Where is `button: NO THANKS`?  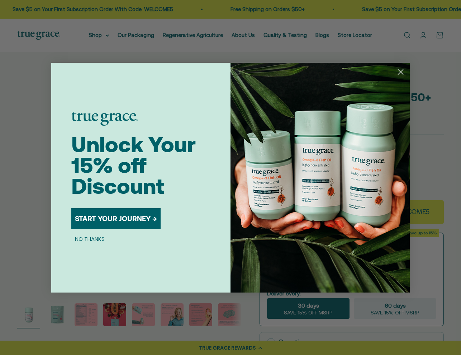
button: NO THANKS is located at coordinates (90, 239).